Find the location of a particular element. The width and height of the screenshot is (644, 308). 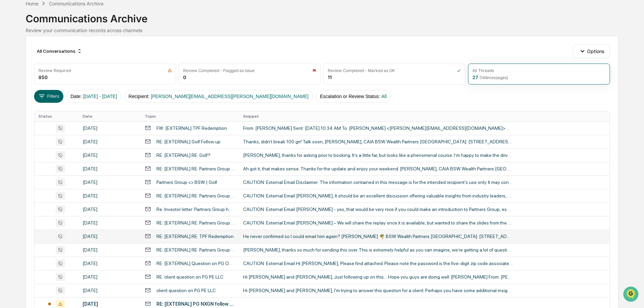

th: Date is located at coordinates (110, 116).